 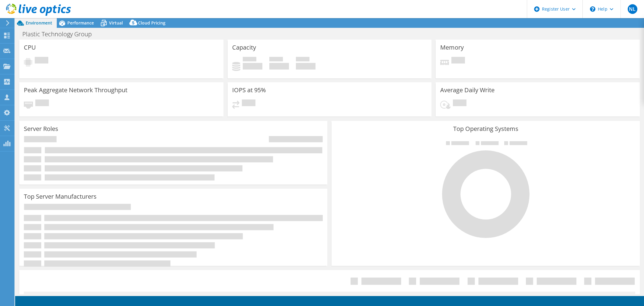 I want to click on h3: Top Operating Systems, so click(x=486, y=129).